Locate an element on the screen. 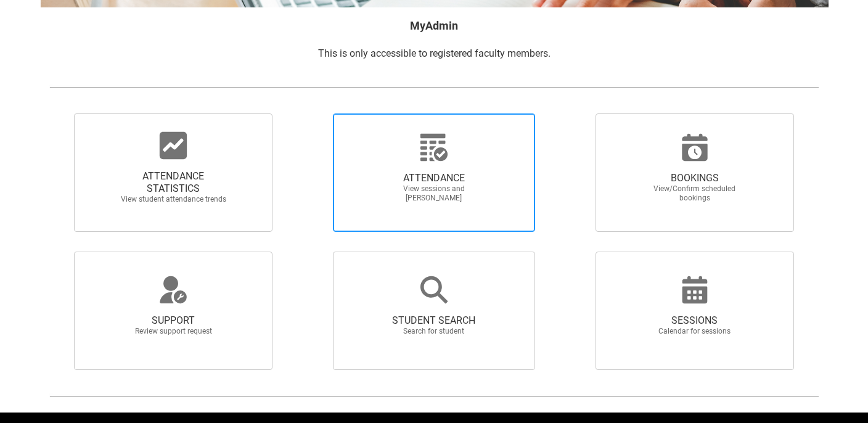 The height and width of the screenshot is (423, 868). span: BOOKINGS is located at coordinates (695, 178).